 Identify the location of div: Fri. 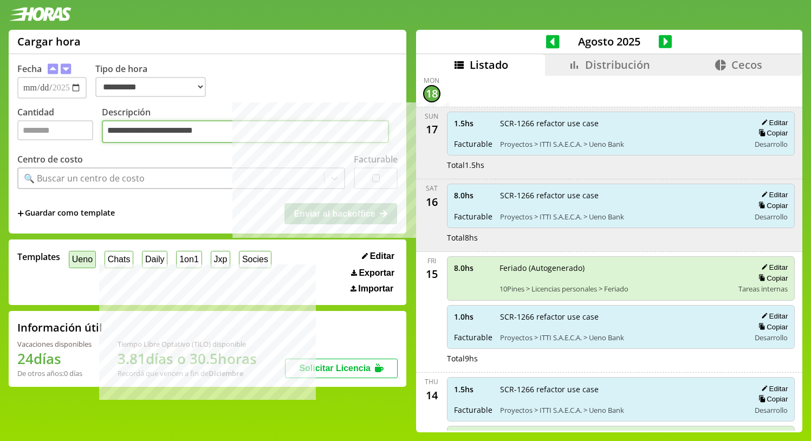
(432, 261).